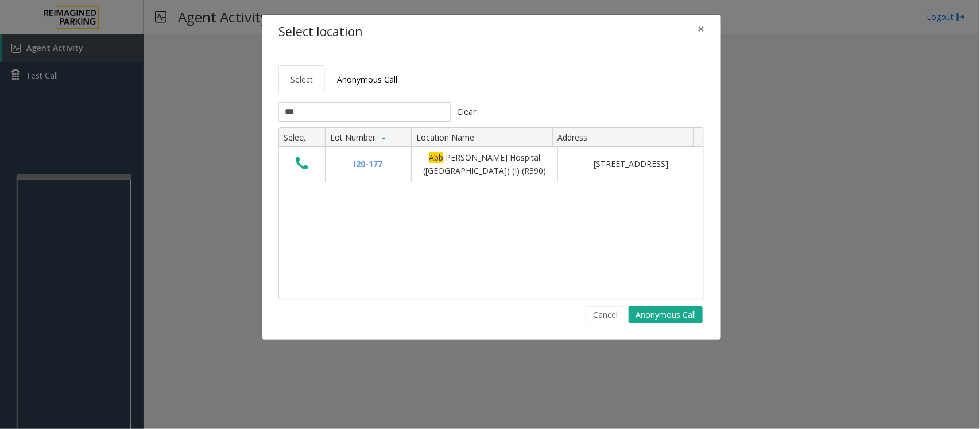 This screenshot has height=429, width=980. Describe the element at coordinates (320, 32) in the screenshot. I see `h4: Select location` at that location.